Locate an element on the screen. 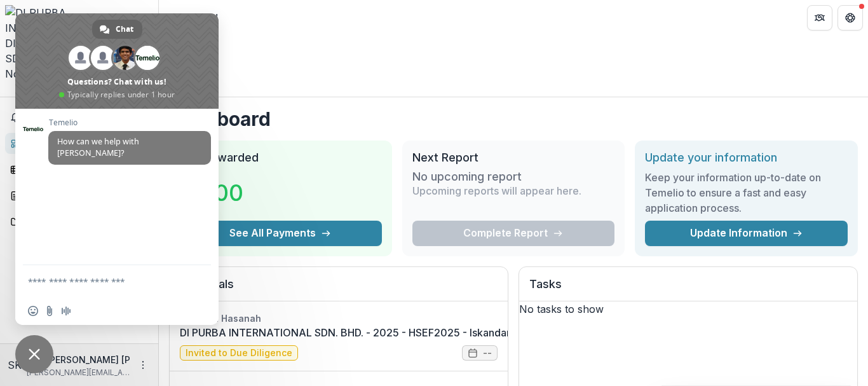  div: Chat is located at coordinates (117, 29).